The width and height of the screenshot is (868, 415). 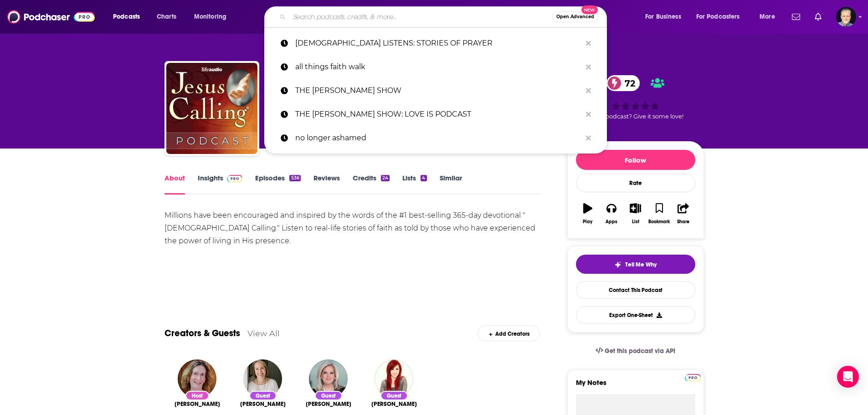 I want to click on p: no longer ashamed, so click(x=438, y=138).